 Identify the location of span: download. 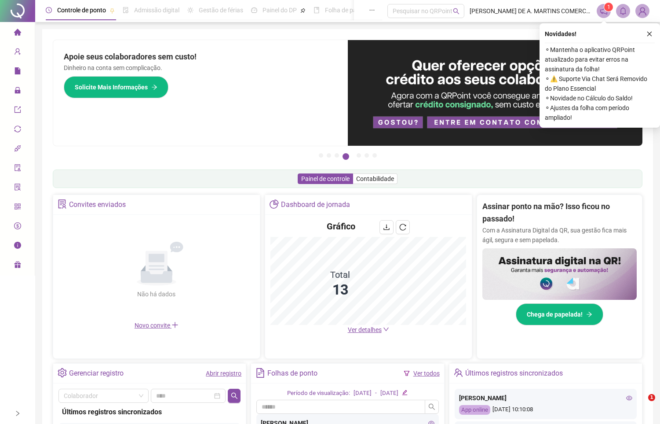
(387, 227).